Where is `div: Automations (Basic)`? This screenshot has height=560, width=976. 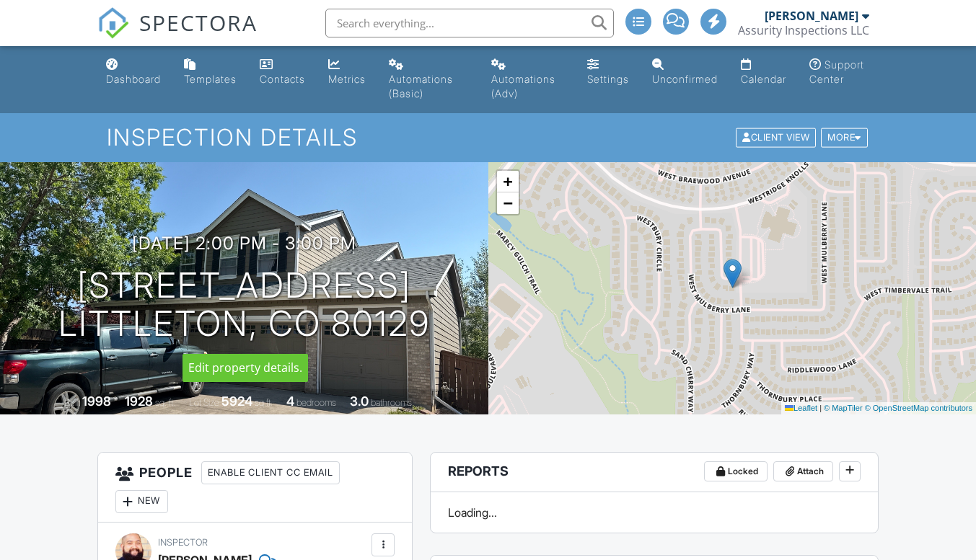 div: Automations (Basic) is located at coordinates (421, 86).